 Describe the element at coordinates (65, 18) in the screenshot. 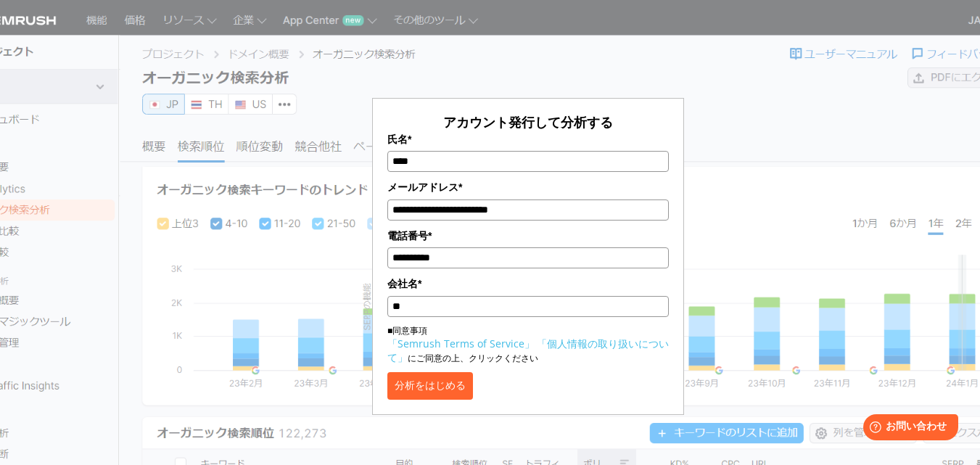

I see `span: お問い合わせ` at that location.